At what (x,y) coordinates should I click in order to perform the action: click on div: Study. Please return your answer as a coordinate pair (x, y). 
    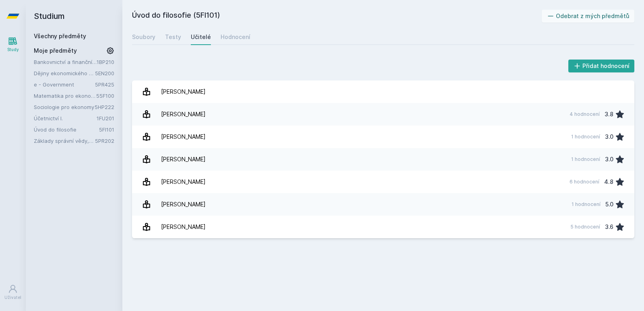
    Looking at the image, I should click on (13, 50).